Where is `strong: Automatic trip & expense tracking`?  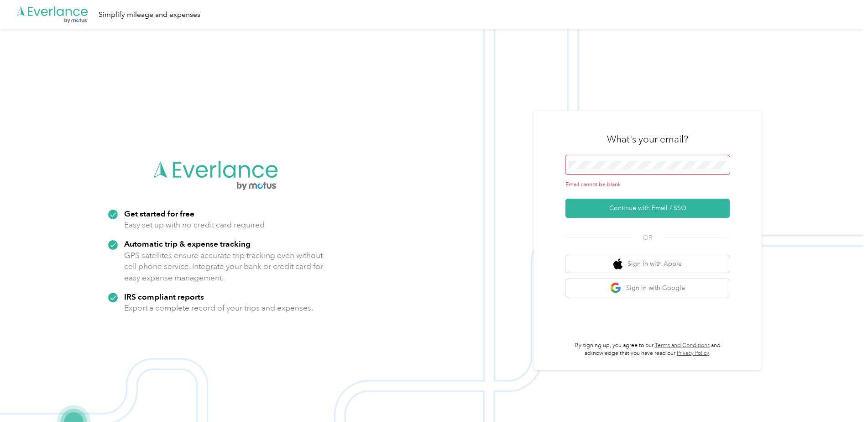 strong: Automatic trip & expense tracking is located at coordinates (187, 243).